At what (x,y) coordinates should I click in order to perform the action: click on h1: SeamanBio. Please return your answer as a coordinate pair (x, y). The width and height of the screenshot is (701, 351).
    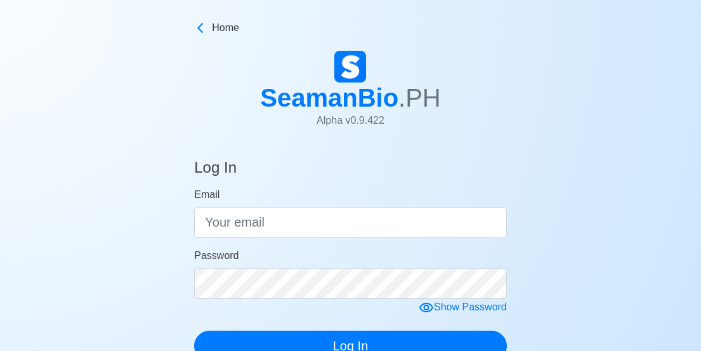
    Looking at the image, I should click on (350, 98).